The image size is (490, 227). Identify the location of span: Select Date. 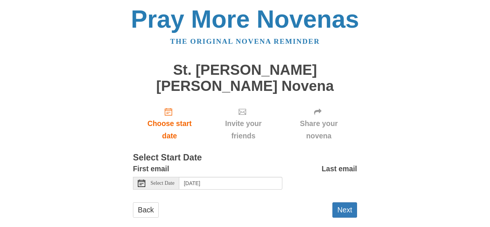
(162, 183).